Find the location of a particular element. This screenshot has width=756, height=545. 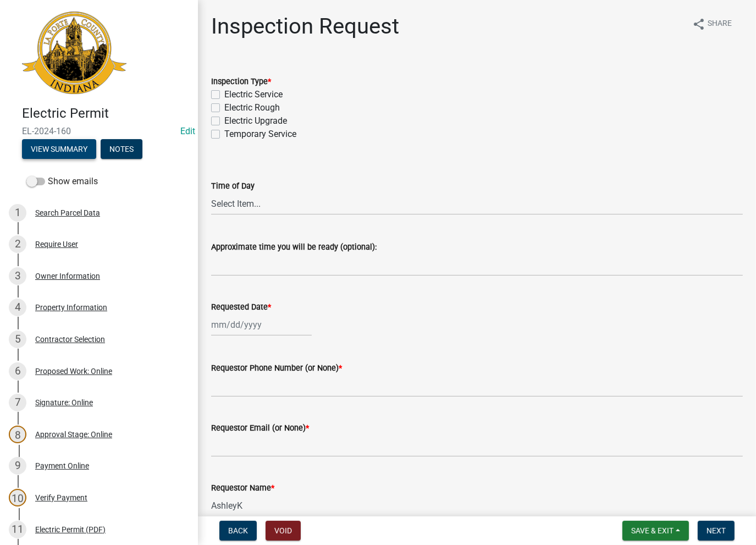

h4: Electric Permit is located at coordinates (105, 113).